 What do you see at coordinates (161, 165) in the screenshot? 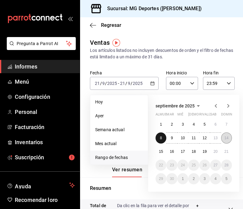
I see `font: 22` at bounding box center [161, 165].